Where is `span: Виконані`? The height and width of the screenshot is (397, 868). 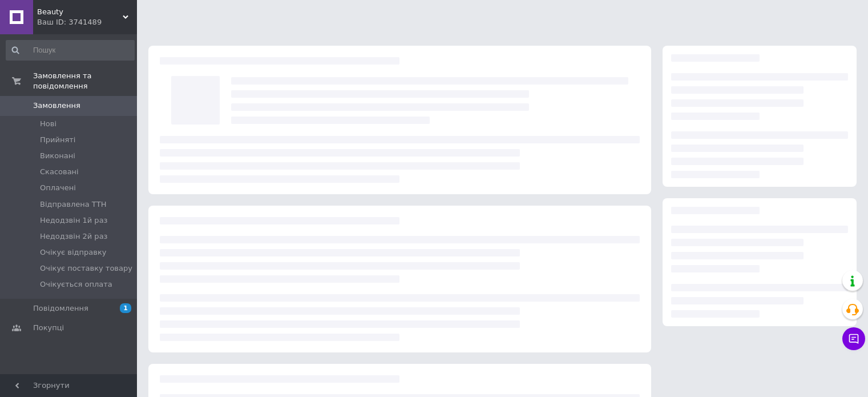
span: Виконані is located at coordinates (58, 156).